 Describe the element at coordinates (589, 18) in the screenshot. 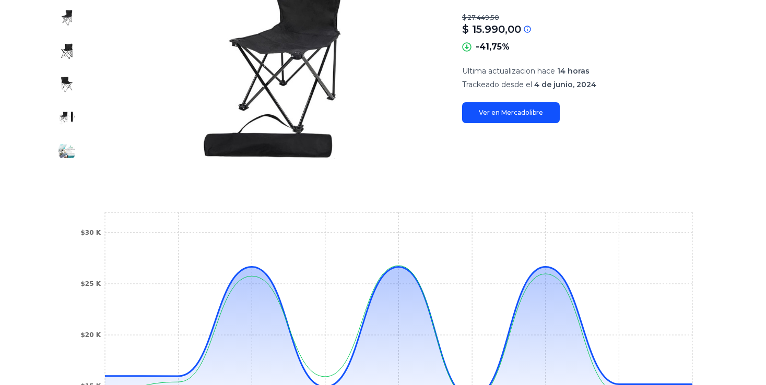

I see `p: $ 27.449,50` at that location.